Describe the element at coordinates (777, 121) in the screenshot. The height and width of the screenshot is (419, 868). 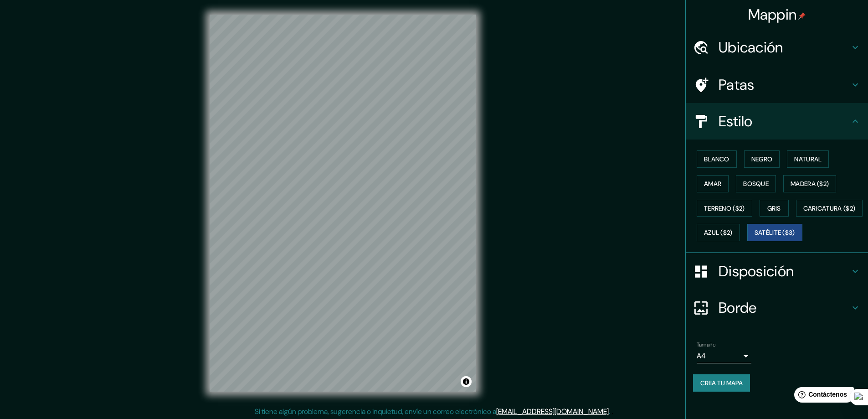
I see `div: Estilo` at that location.